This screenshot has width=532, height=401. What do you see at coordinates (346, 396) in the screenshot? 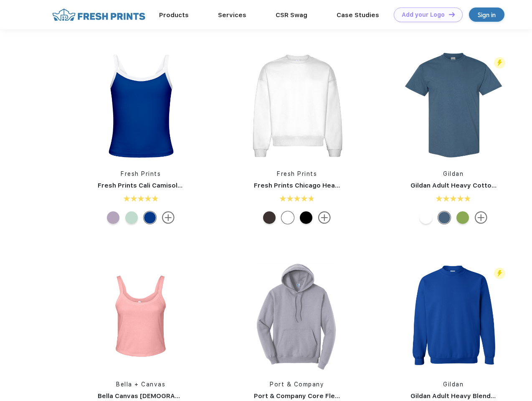
I see `a: Port & Company Core Fleece Pullover Hooded Sweatshirt` at bounding box center [346, 396].